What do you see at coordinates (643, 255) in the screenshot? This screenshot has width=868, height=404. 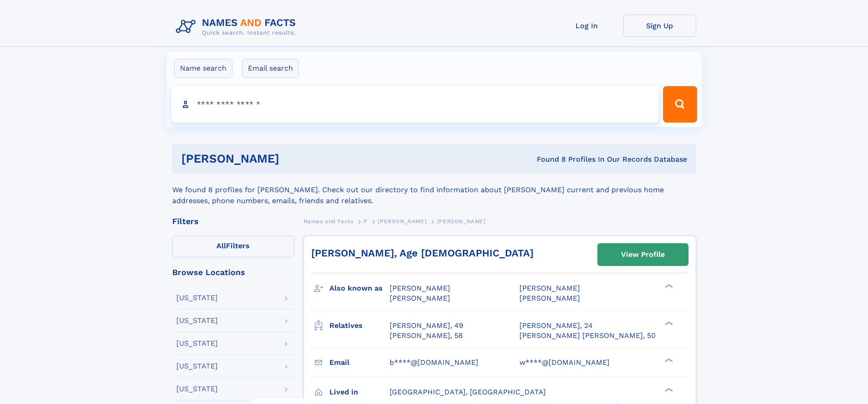 I see `a: View Profile` at bounding box center [643, 255].